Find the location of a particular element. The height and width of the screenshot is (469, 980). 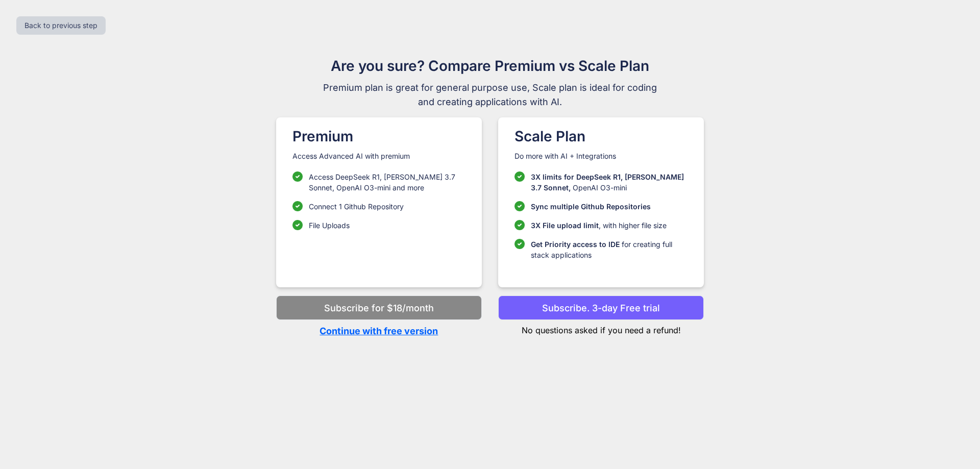

p: Connect 1 Github Repository is located at coordinates (356, 206).